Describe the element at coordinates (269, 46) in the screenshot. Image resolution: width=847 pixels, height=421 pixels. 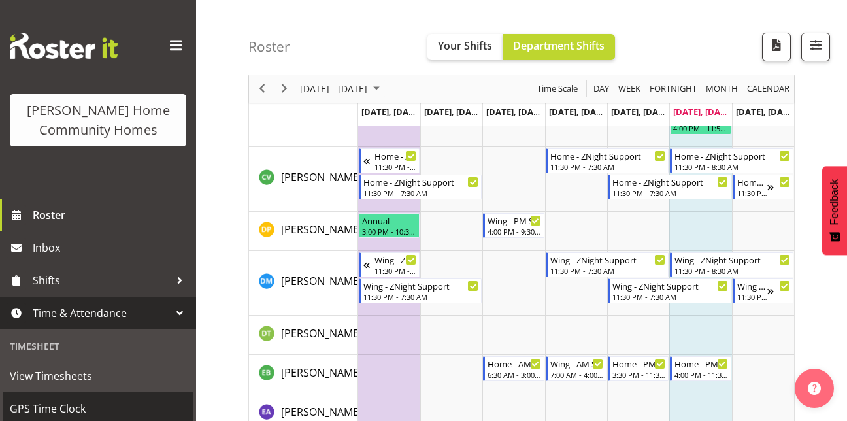
I see `h4: Roster` at that location.